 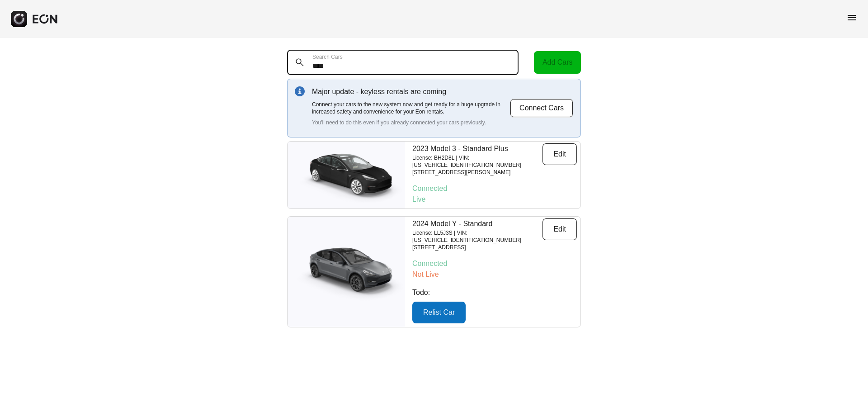 I want to click on p: Connect your cars to the new system now and get ready for a huge upgrade in increased safety and ..., so click(x=411, y=108).